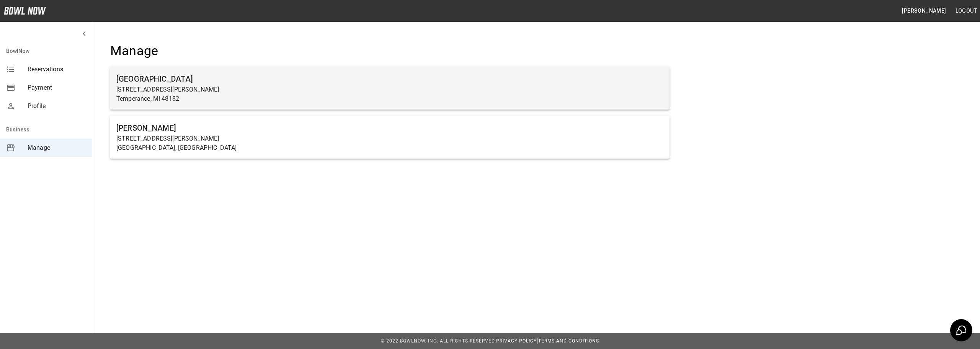 The height and width of the screenshot is (349, 980). What do you see at coordinates (516, 341) in the screenshot?
I see `a: Privacy Policy` at bounding box center [516, 341].